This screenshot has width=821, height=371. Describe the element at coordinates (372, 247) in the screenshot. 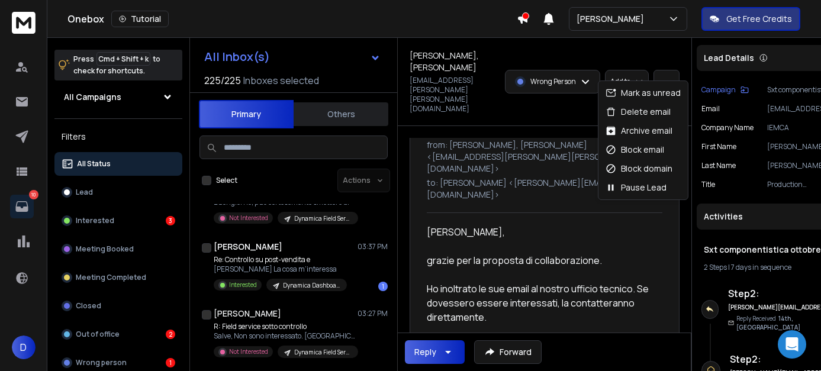

I see `p: 03:37 PM` at that location.